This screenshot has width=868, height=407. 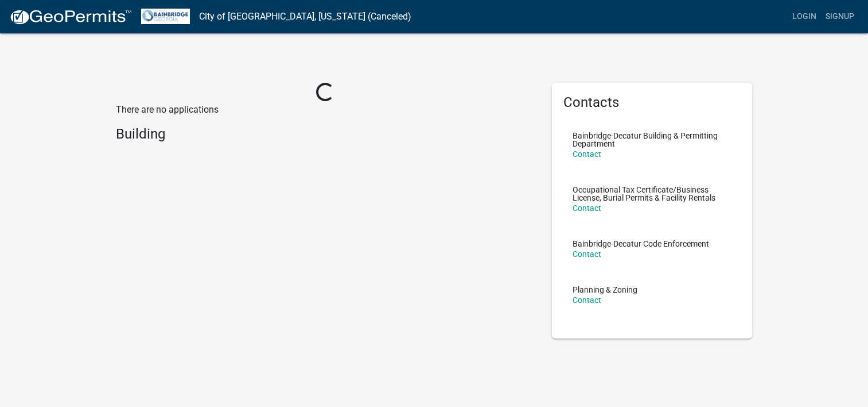 I want to click on img: City of Bainbridge, Georgia (Canceled), so click(x=165, y=16).